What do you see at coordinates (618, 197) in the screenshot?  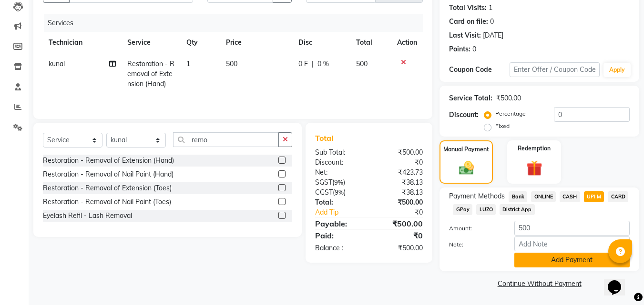 I see `span: CARD` at bounding box center [618, 197].